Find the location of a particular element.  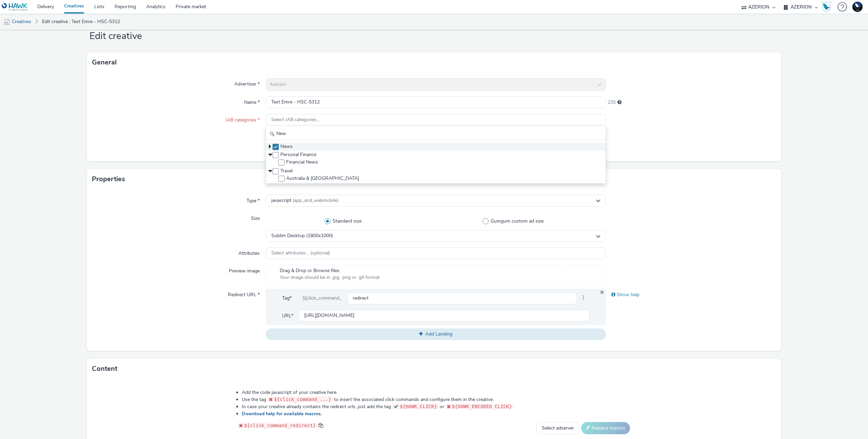

span: 235 is located at coordinates (612, 103).